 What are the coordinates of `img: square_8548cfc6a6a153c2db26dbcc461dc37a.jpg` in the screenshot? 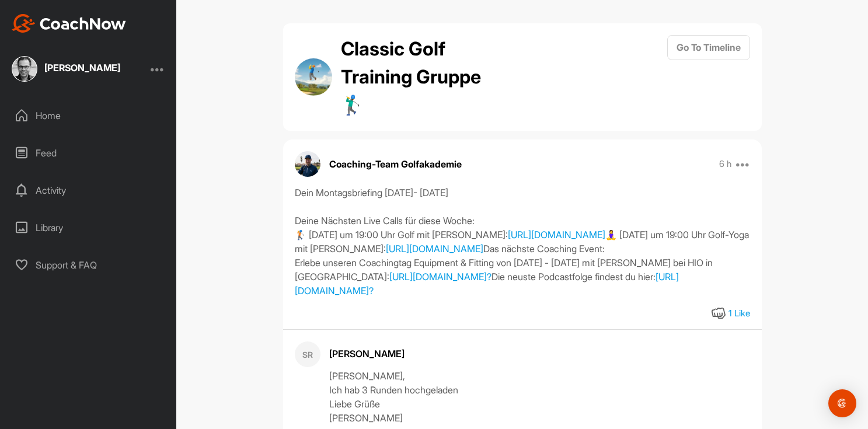 It's located at (25, 69).